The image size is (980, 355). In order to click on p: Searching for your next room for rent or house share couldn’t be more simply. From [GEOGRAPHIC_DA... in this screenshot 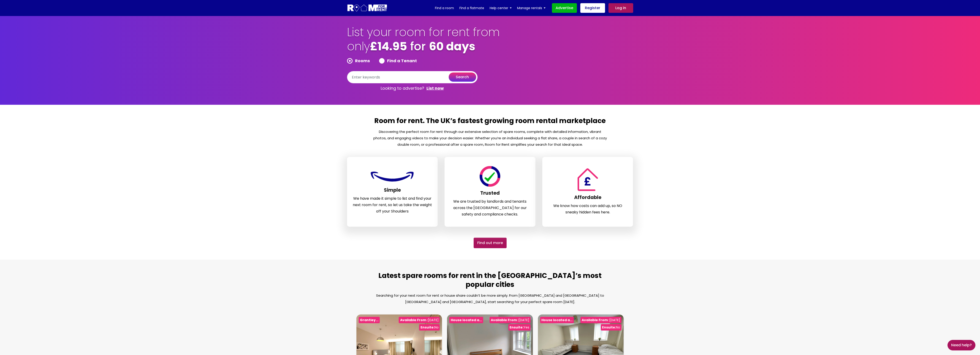, I will do `click(490, 298)`.